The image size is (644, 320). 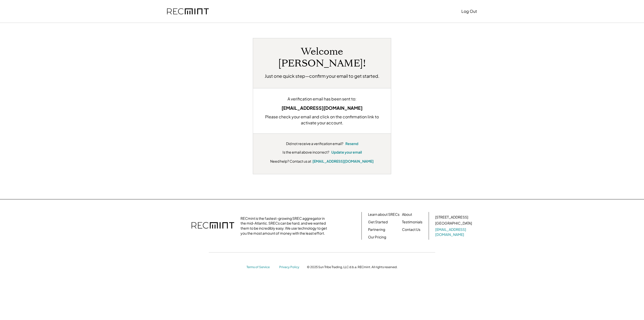 I want to click on a: Partnering, so click(x=376, y=230).